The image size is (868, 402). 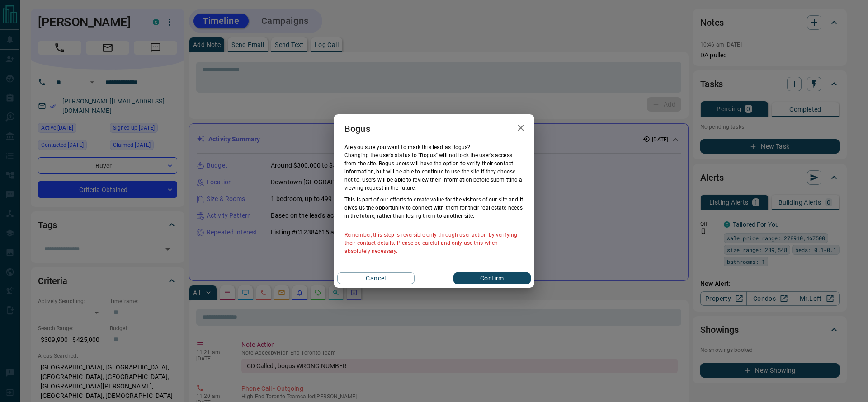 I want to click on p: This is part of our efforts to create value for the visitors of our site and it gives us the oppo..., so click(x=434, y=207).